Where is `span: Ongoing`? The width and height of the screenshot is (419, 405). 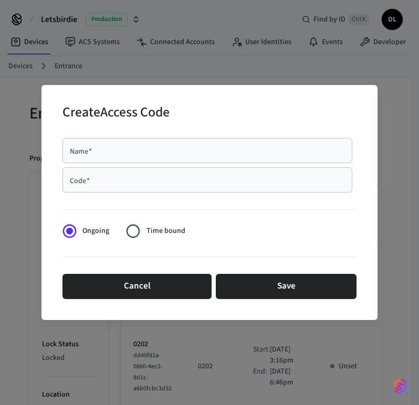 span: Ongoing is located at coordinates (95, 231).